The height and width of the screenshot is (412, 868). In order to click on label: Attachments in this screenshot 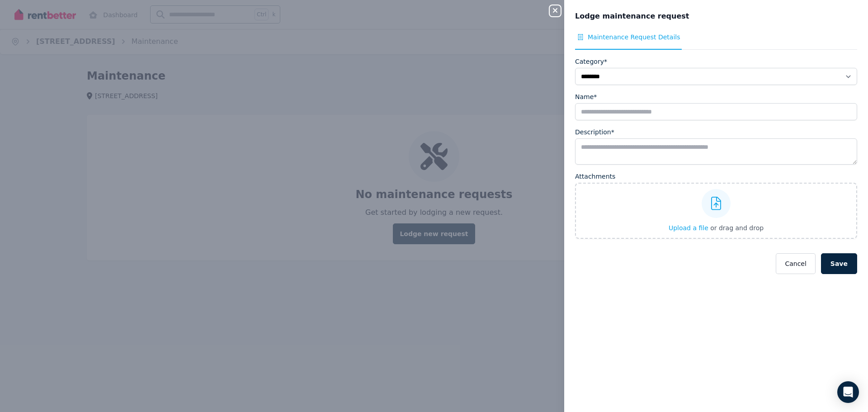, I will do `click(595, 176)`.